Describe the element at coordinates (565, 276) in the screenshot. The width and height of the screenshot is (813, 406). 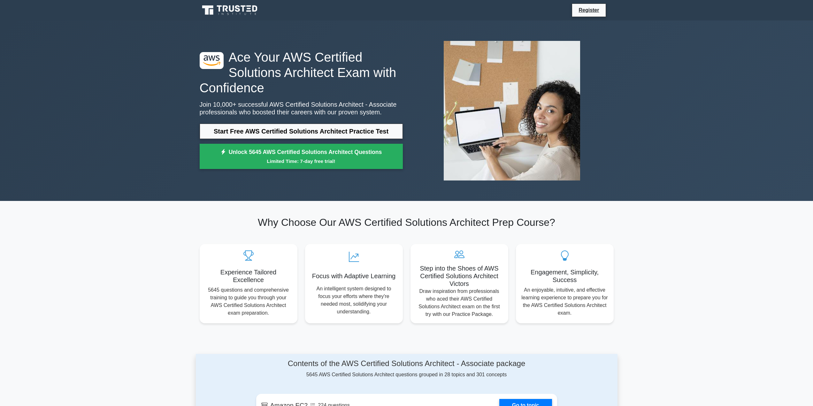
I see `h5: Engagement, Simplicity, Success` at that location.